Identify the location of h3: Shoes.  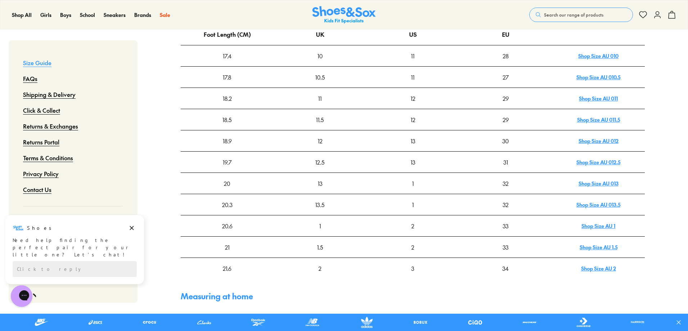
(41, 14).